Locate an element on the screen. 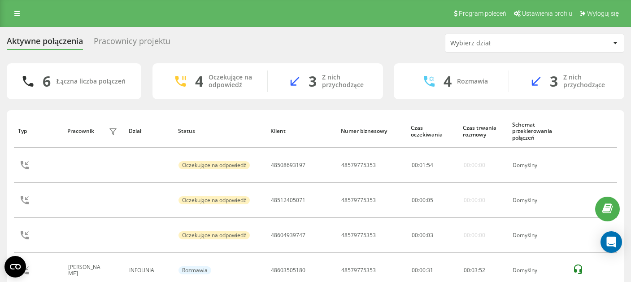 Image resolution: width=631 pixels, height=282 pixels. span: Wyloguj się is located at coordinates (603, 13).